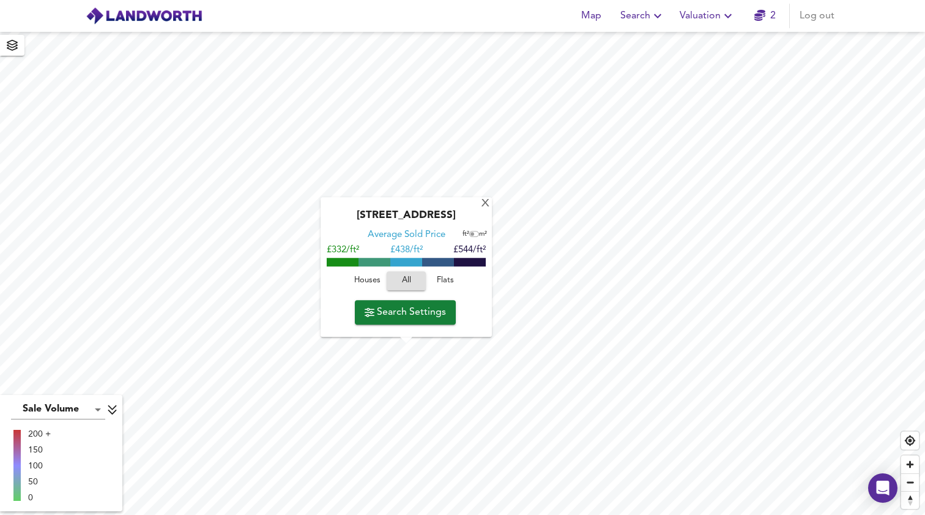  Describe the element at coordinates (642, 16) in the screenshot. I see `button: Search` at that location.